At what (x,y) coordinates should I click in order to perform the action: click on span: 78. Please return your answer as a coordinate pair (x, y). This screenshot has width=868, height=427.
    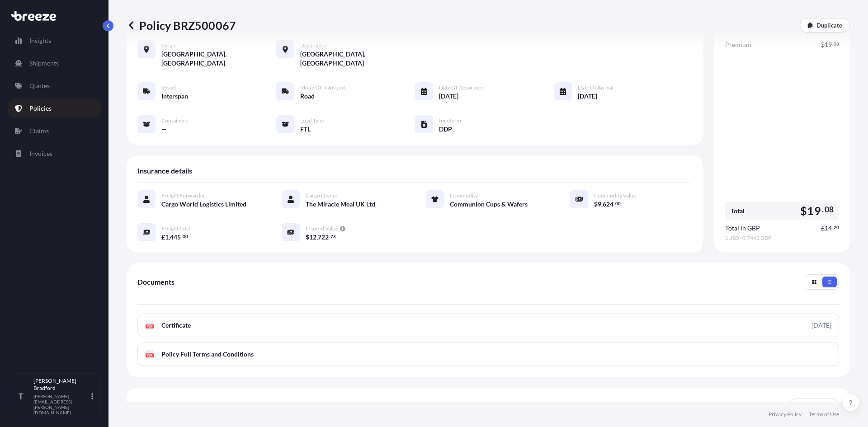
    Looking at the image, I should click on (333, 236).